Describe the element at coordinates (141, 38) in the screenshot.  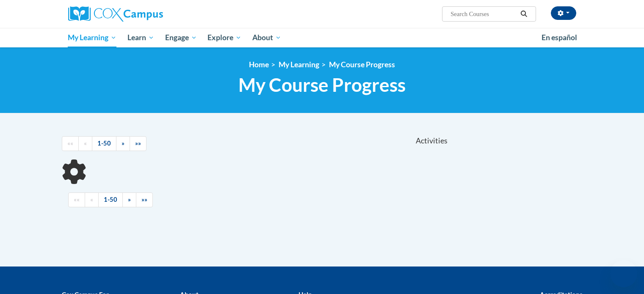
I see `span: Learn` at that location.